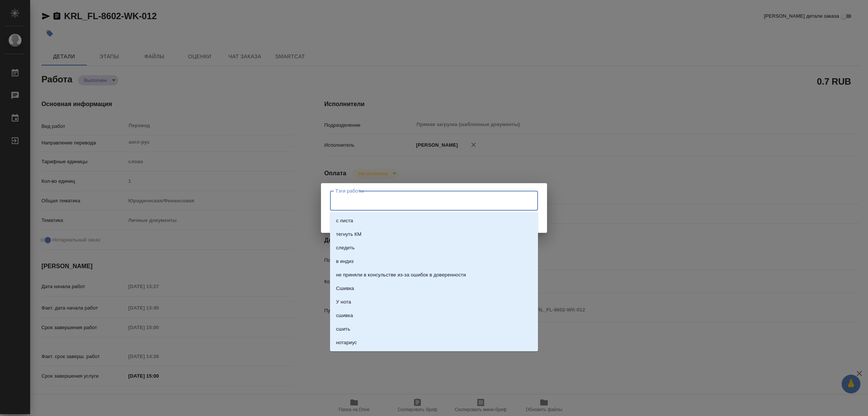  What do you see at coordinates (345, 316) in the screenshot?
I see `p: сшивка` at bounding box center [345, 316].